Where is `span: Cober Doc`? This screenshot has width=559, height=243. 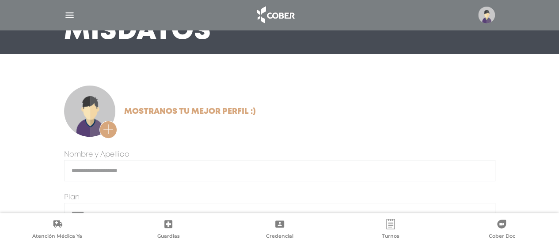
span: Cober Doc is located at coordinates (501, 237).